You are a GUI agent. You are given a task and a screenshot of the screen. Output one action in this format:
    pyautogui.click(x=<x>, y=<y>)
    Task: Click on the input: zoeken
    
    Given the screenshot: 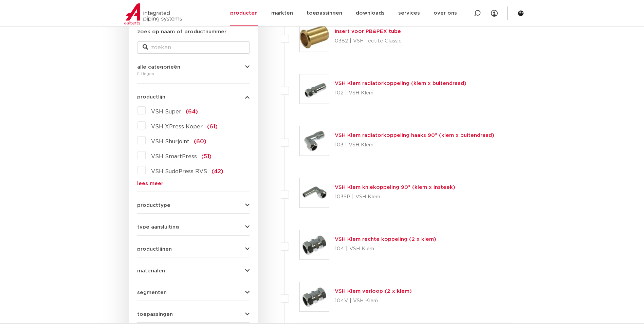 What is the action you would take?
    pyautogui.click(x=193, y=48)
    